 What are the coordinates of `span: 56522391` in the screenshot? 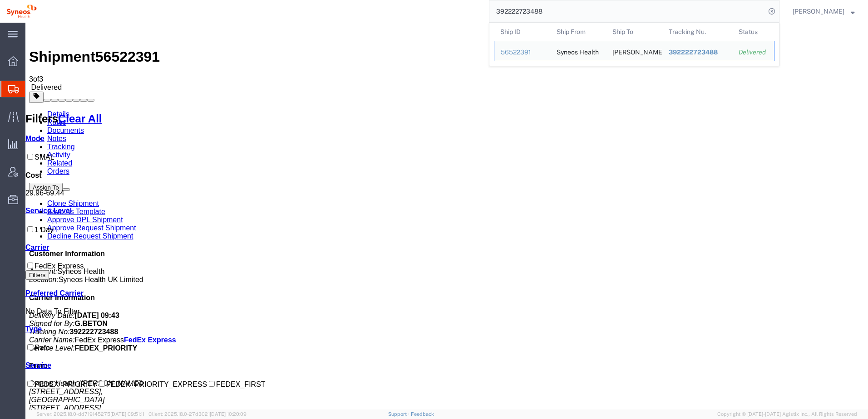 It's located at (102, 34).